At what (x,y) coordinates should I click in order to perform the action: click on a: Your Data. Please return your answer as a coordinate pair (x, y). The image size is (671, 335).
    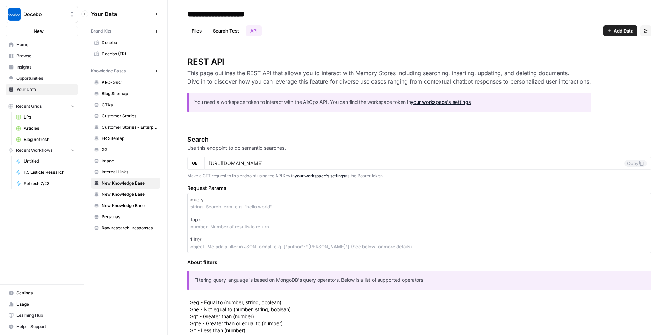
    Looking at the image, I should click on (42, 89).